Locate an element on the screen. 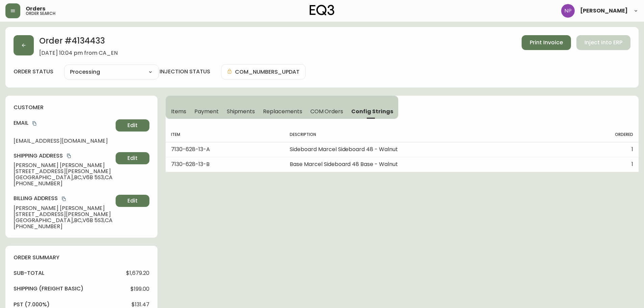 The width and height of the screenshot is (644, 308). label: order status is located at coordinates (34, 72).